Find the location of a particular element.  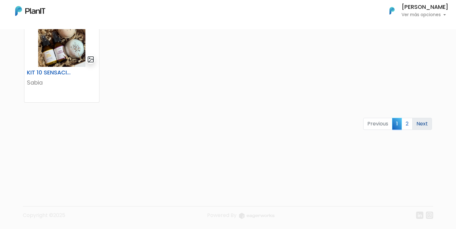

img: linkedin-cc7d2dbb1a16aff8e18f147ffe980d30ddd5d9e01409788280e63c91fc390ff4.svg is located at coordinates (419, 215).